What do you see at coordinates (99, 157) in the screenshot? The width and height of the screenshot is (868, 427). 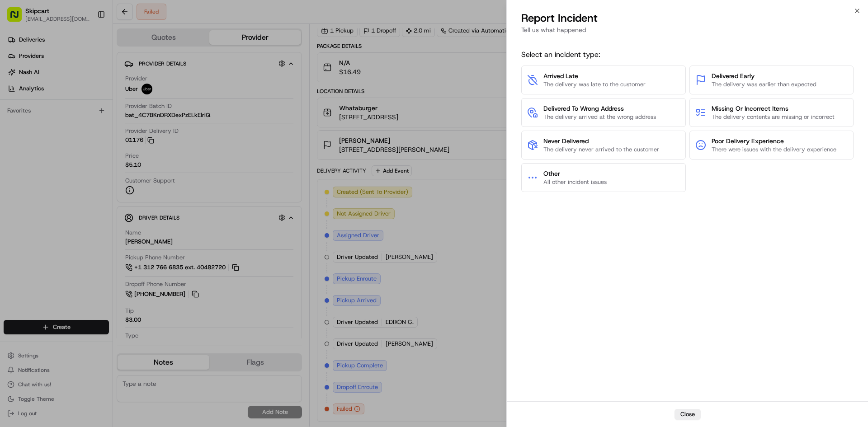 I see `span: Pylon` at bounding box center [99, 157].